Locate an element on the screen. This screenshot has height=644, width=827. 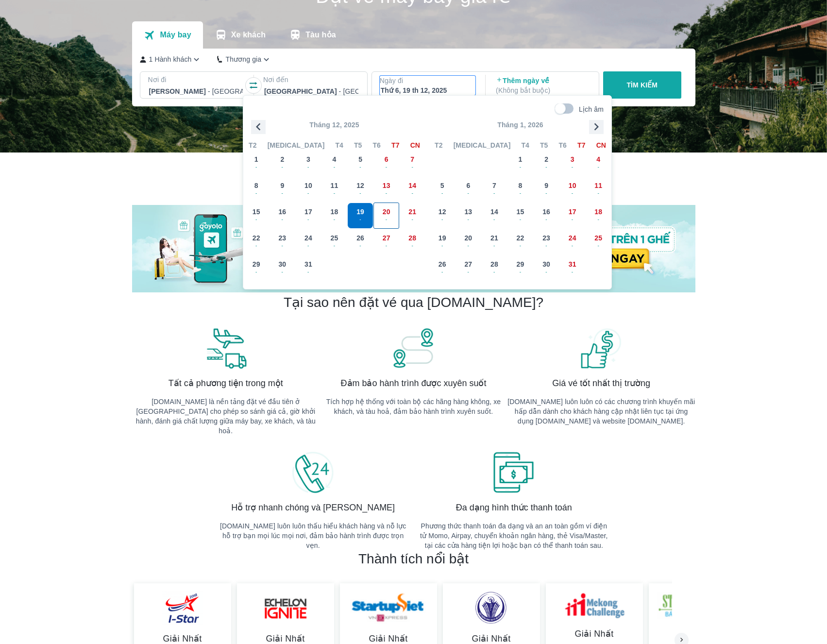
button: 26- is located at coordinates (442, 268).